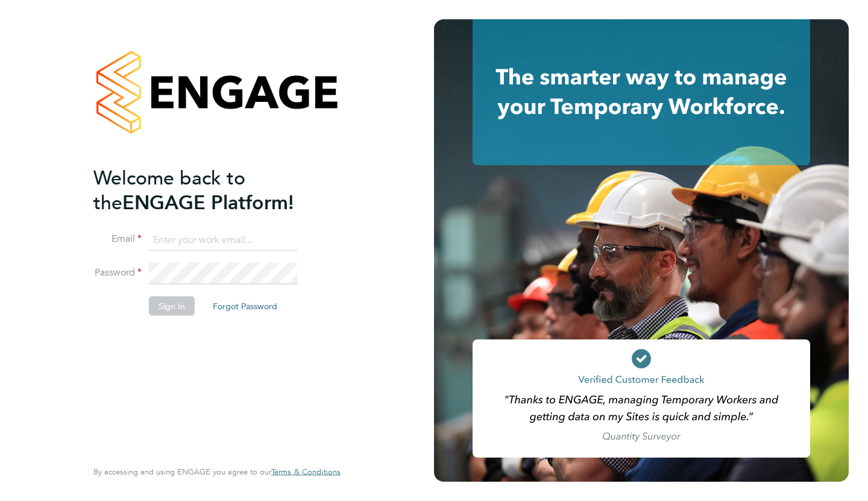 This screenshot has width=868, height=501. What do you see at coordinates (172, 306) in the screenshot?
I see `button: Sign In` at bounding box center [172, 306].